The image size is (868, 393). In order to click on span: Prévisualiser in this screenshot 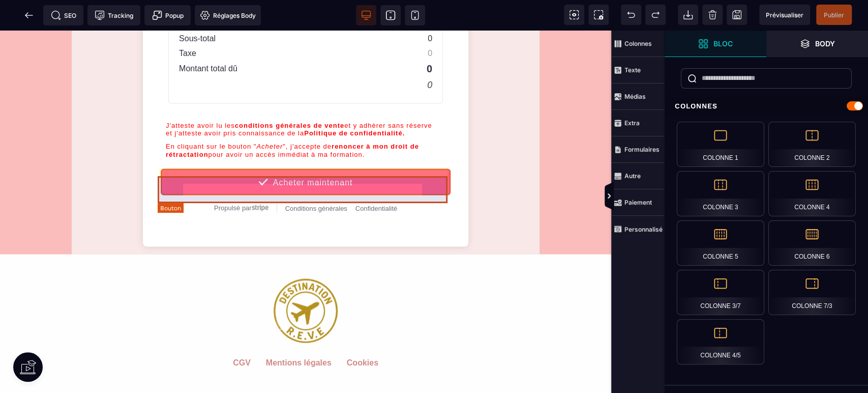, I will do `click(785, 15)`.